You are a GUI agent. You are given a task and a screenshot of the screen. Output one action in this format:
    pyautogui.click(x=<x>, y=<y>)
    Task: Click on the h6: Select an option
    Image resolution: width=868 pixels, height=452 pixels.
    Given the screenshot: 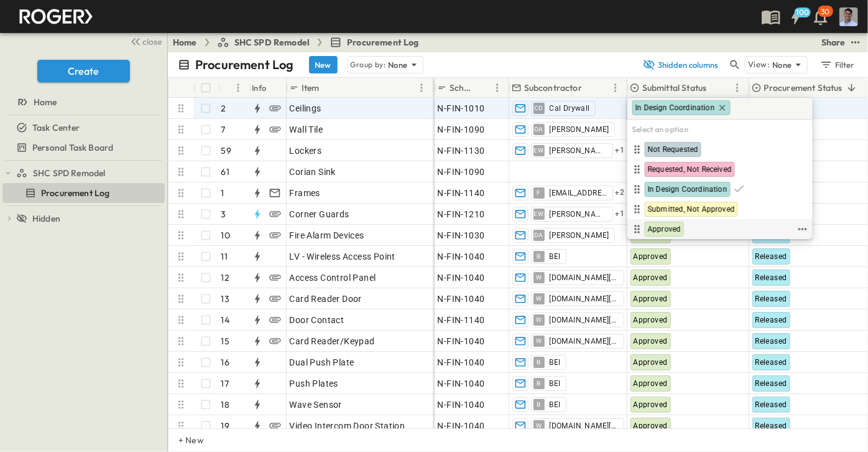 What is the action you would take?
    pyautogui.click(x=720, y=129)
    